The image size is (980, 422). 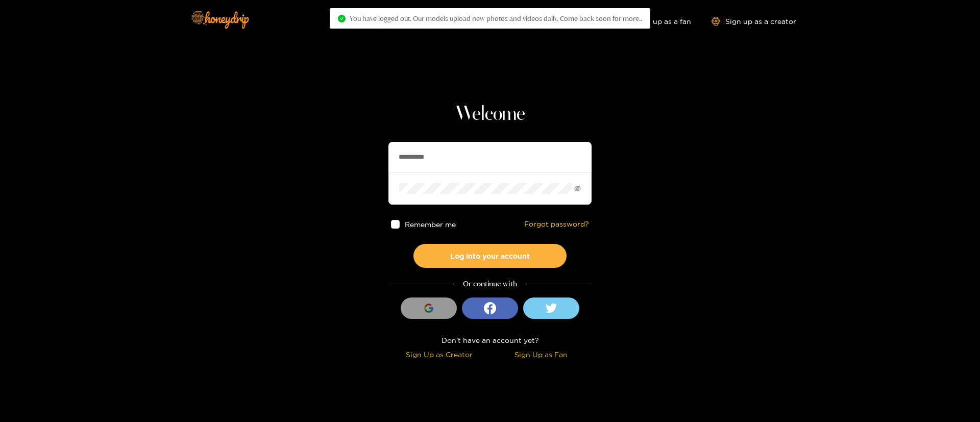 What do you see at coordinates (490, 284) in the screenshot?
I see `div: Or continue with` at bounding box center [490, 284].